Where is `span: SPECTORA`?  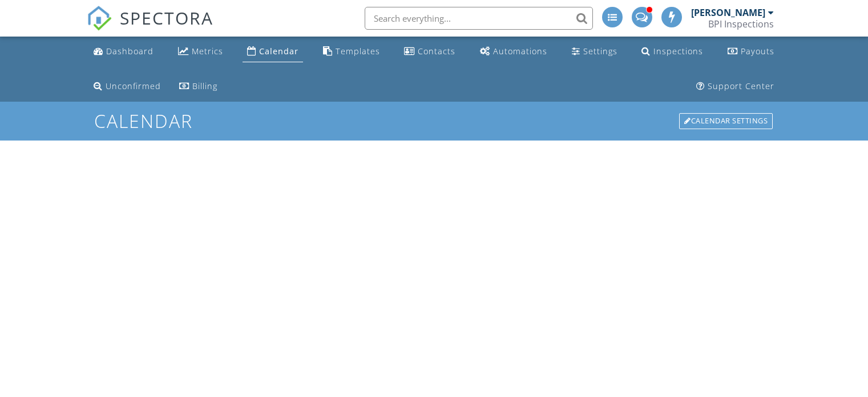
span: SPECTORA is located at coordinates (167, 18).